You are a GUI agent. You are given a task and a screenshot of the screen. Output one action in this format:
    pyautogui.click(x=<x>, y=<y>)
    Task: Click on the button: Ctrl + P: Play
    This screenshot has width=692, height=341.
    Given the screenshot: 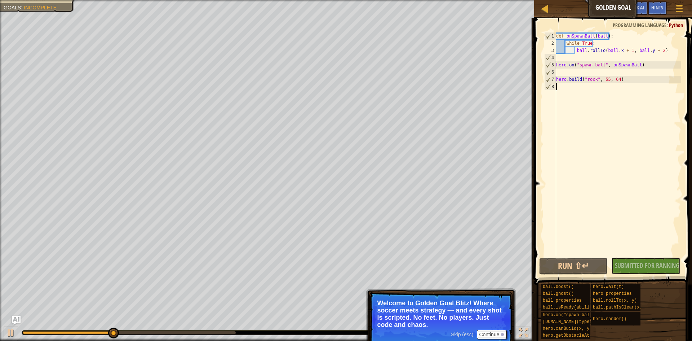 What is the action you would take?
    pyautogui.click(x=11, y=333)
    